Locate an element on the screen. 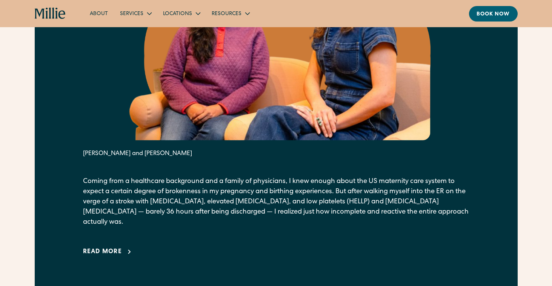  a: About is located at coordinates (99, 13).